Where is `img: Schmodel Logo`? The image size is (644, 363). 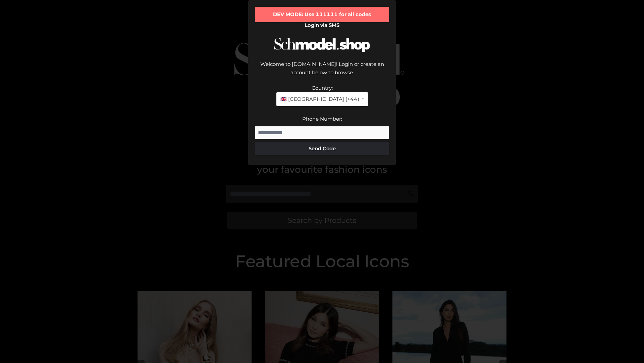 img: Schmodel Logo is located at coordinates (322, 44).